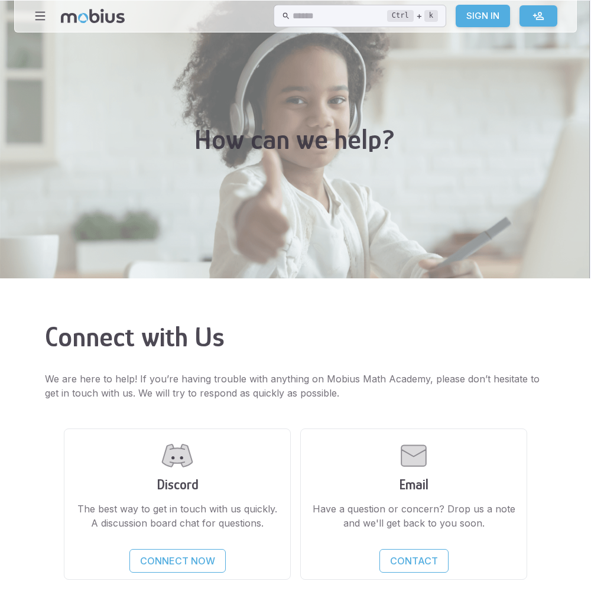 Image resolution: width=591 pixels, height=591 pixels. What do you see at coordinates (177, 561) in the screenshot?
I see `a: Connect Now` at bounding box center [177, 561].